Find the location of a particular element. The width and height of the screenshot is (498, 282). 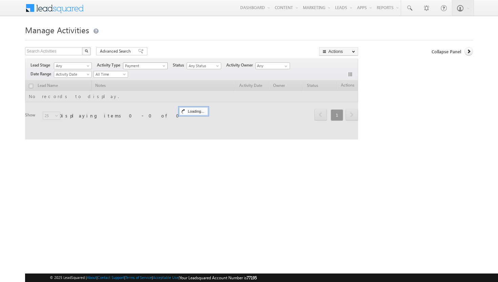

a: Terms of Service is located at coordinates (139, 277).